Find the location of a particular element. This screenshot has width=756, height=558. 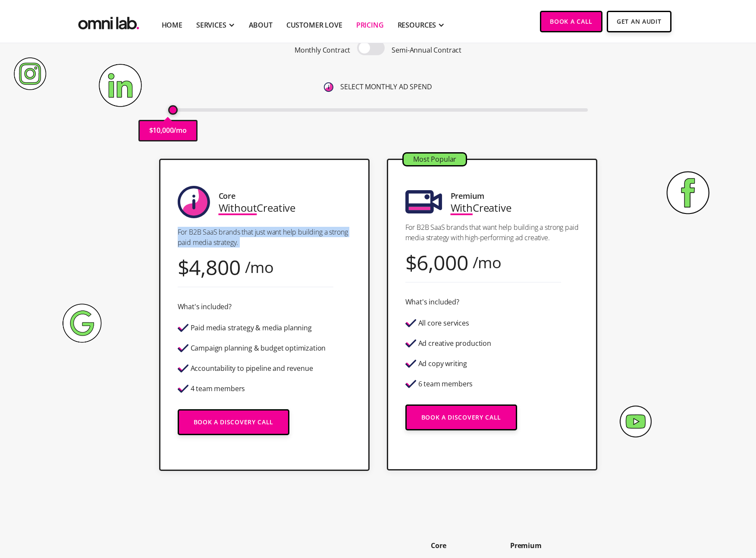

div: Chat Widget is located at coordinates (679, 508).